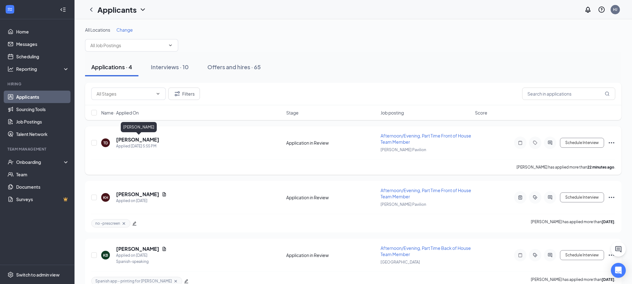 The image size is (632, 284). Describe the element at coordinates (601, 167) in the screenshot. I see `b: 22 minutes ago` at that location.